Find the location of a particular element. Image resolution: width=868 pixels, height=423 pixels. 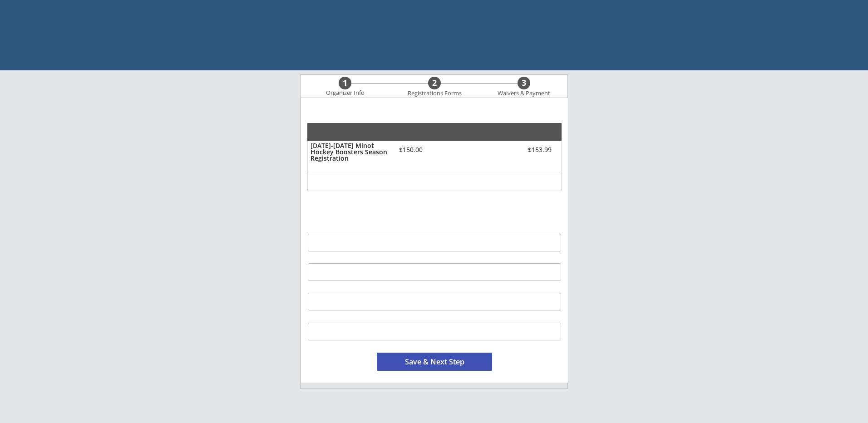

div: $150.00 is located at coordinates (411, 149).